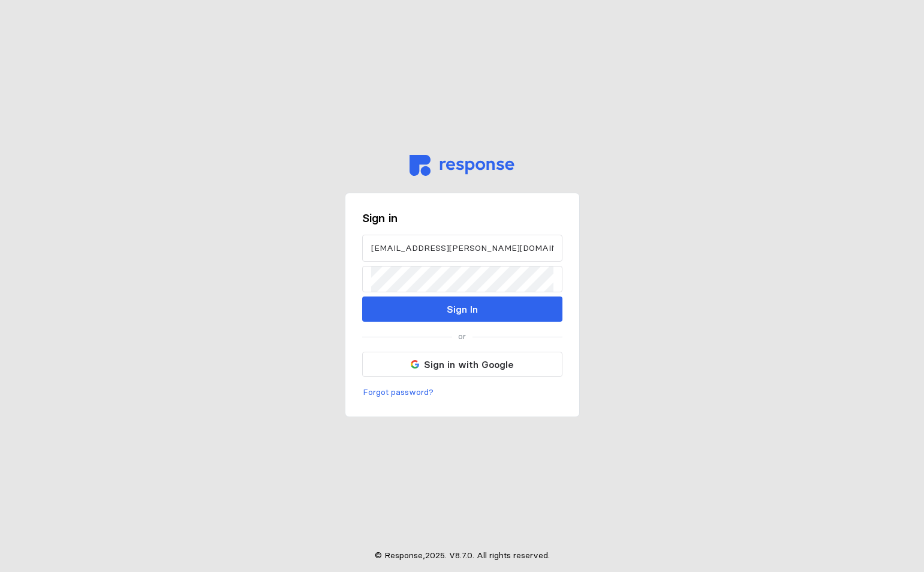  I want to click on button: Sign In, so click(463, 309).